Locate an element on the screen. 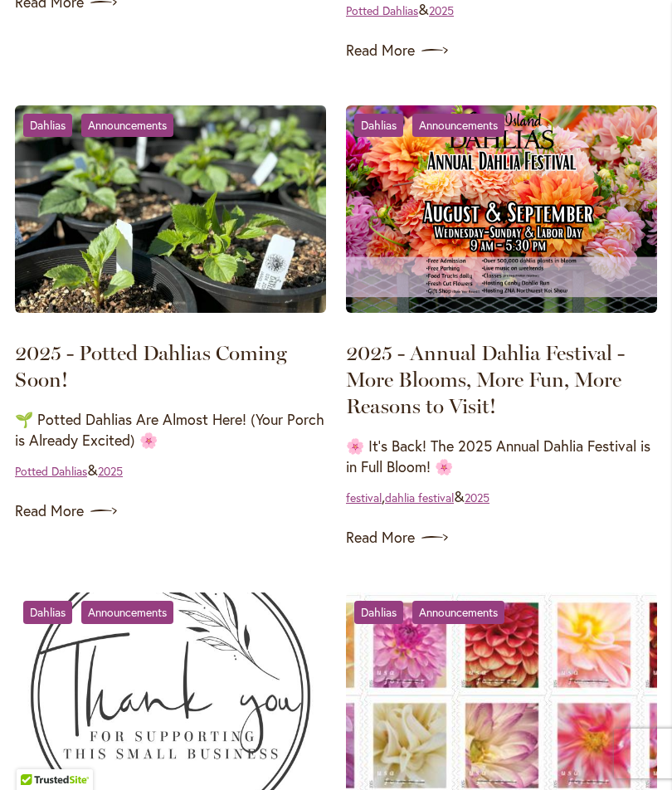  p: 🌱 Potted Dahlias Are Almost Here! (Your Porch is Already Excited) 🌸 is located at coordinates (170, 430).